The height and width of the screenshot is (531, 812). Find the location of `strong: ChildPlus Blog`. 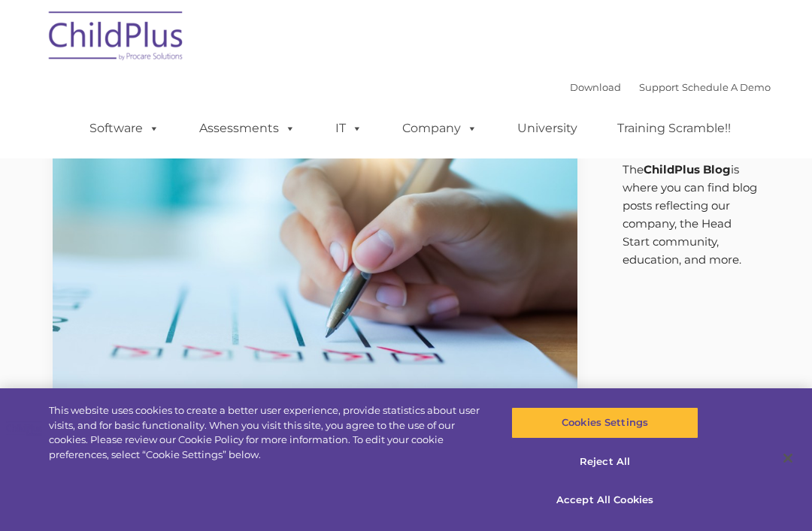

strong: ChildPlus Blog is located at coordinates (687, 169).